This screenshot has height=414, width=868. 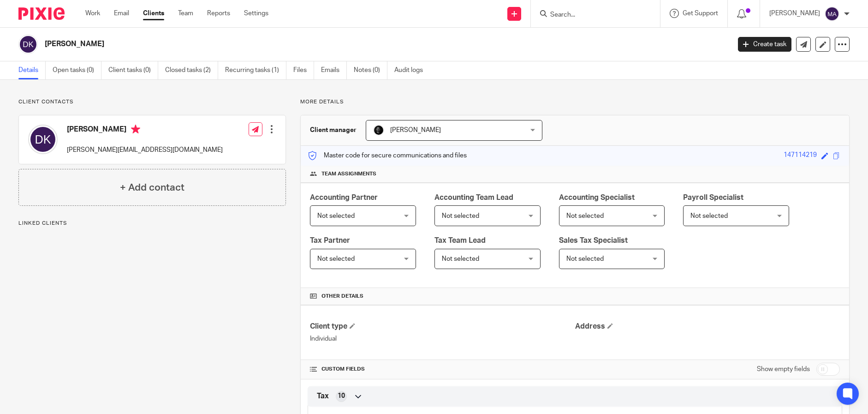 What do you see at coordinates (152, 187) in the screenshot?
I see `h4: + Add contact` at bounding box center [152, 187].